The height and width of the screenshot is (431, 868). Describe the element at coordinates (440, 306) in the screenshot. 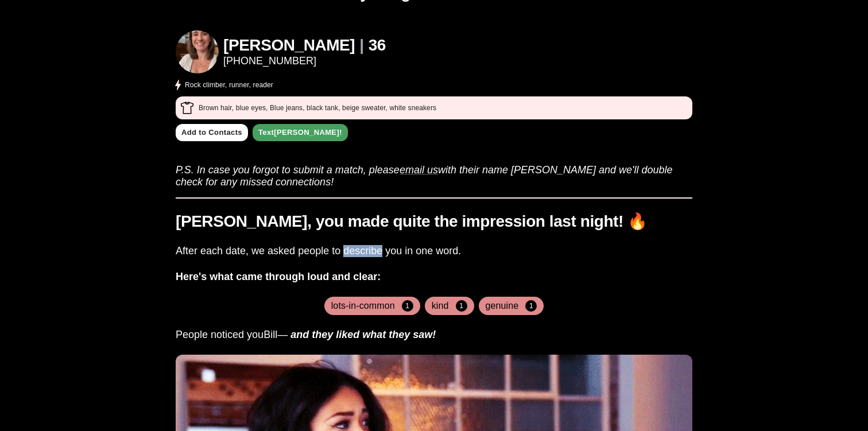

I see `h4: kind` at that location.